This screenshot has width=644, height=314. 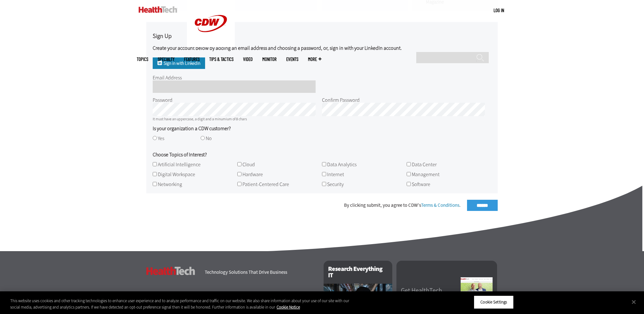 What do you see at coordinates (340, 100) in the screenshot?
I see `label: Confirm Password` at bounding box center [340, 100].